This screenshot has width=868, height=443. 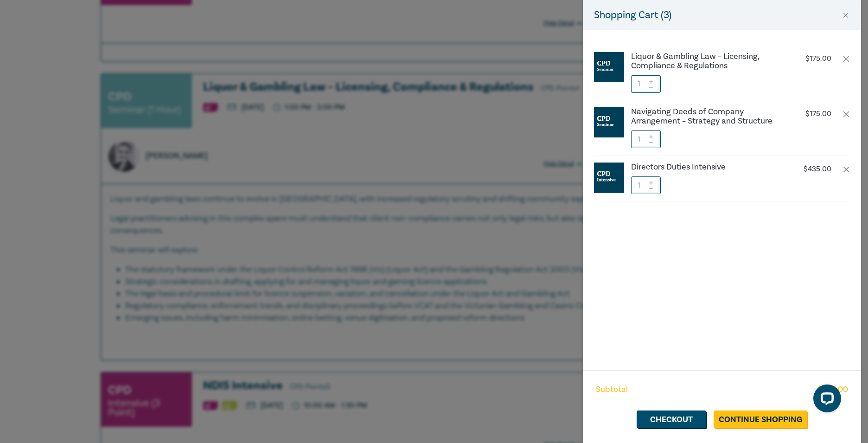 What do you see at coordinates (708, 116) in the screenshot?
I see `h6: Navigating Deeds of Company Arrangement – Strategy and Structure` at bounding box center [708, 116].